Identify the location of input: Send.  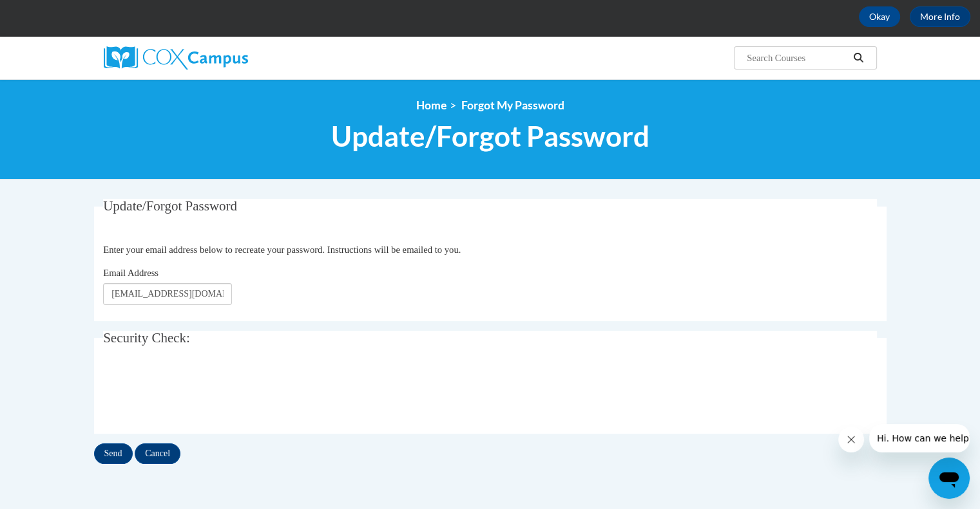
(113, 454).